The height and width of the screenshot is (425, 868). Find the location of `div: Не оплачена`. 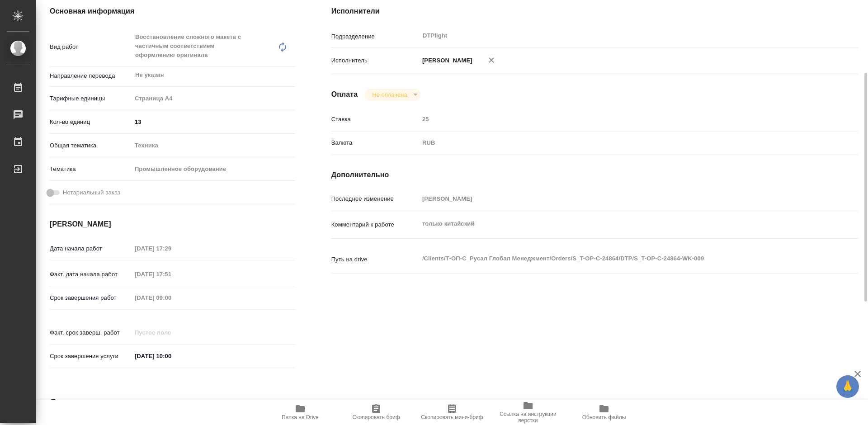

div: Не оплачена is located at coordinates (392, 95).